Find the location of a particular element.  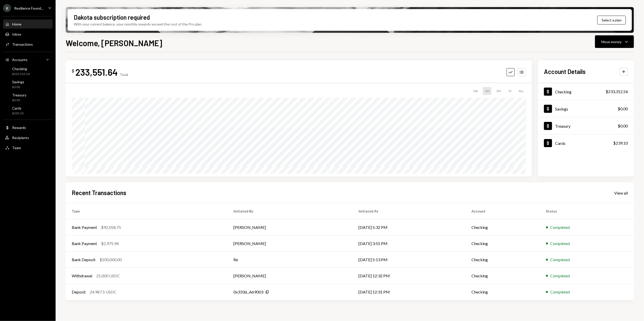

div: Inbox is located at coordinates (17, 34).